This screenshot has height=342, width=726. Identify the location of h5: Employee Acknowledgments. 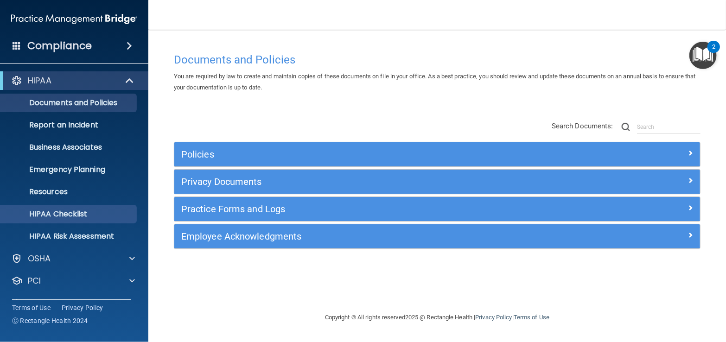
(371, 236).